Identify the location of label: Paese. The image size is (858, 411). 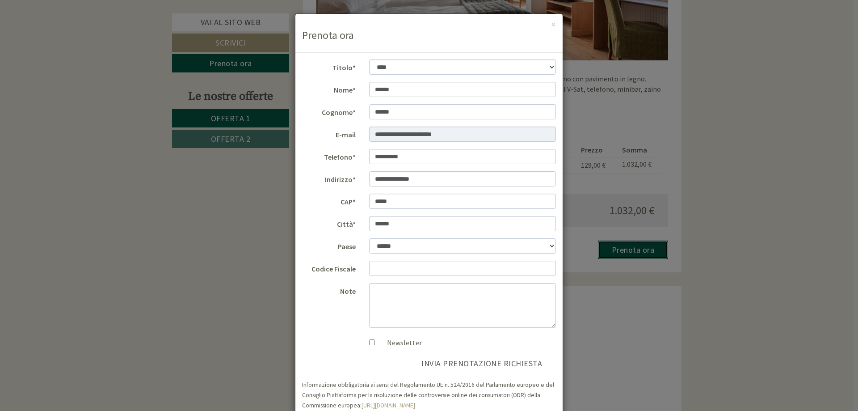
(329, 245).